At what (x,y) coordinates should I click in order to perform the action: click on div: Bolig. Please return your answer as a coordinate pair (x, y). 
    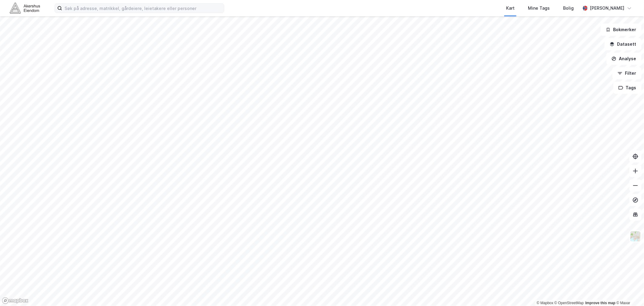
    Looking at the image, I should click on (568, 8).